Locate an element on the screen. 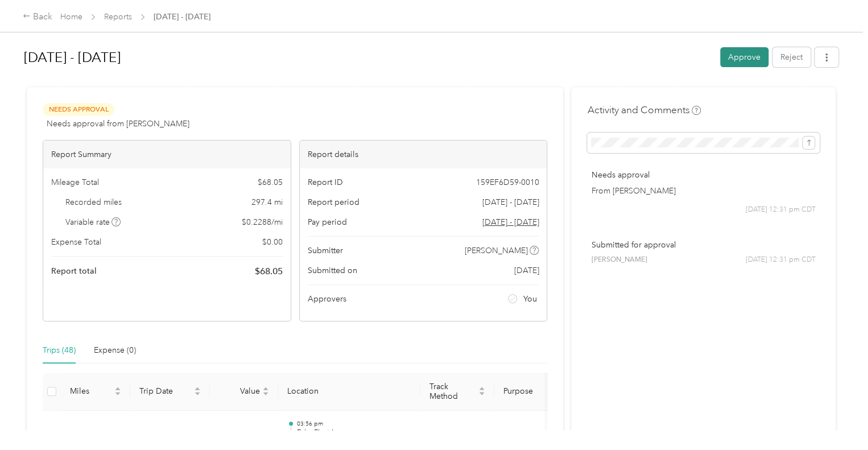 The width and height of the screenshot is (868, 450). span: Report period is located at coordinates (333, 202).